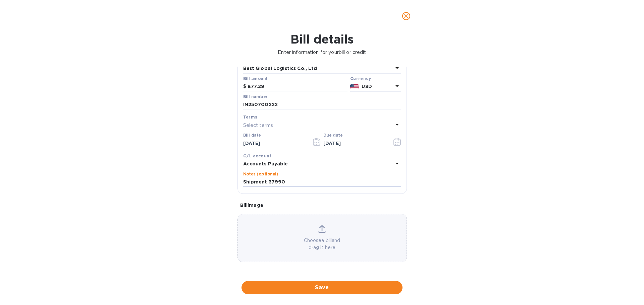  What do you see at coordinates (322, 205) in the screenshot?
I see `p: Bill image` at bounding box center [322, 205].